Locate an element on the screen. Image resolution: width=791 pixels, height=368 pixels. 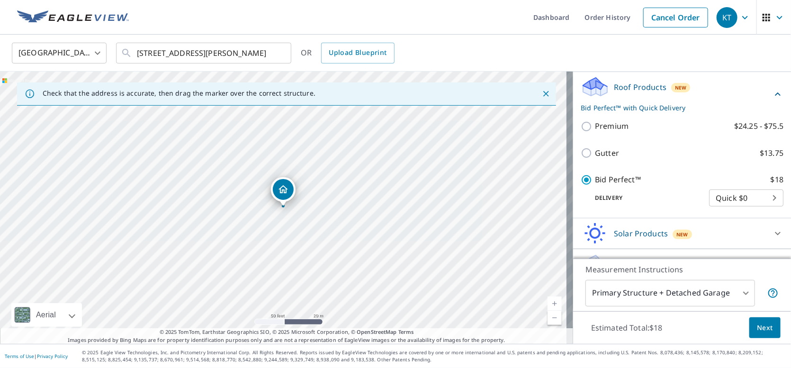
a: Upload Blueprint is located at coordinates (358, 53).